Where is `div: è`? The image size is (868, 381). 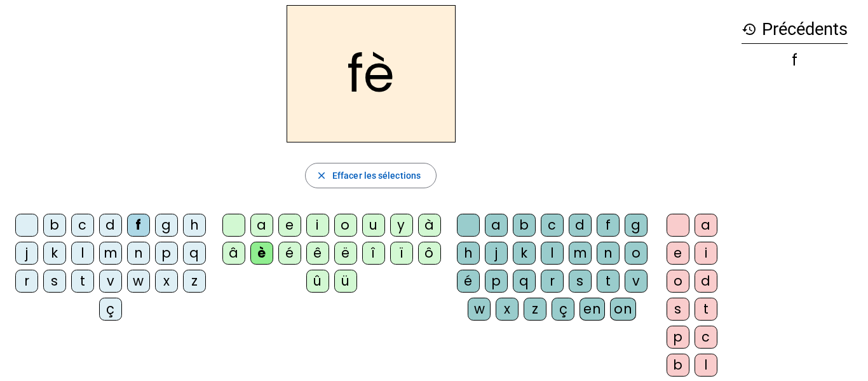
div: è is located at coordinates (262, 253).